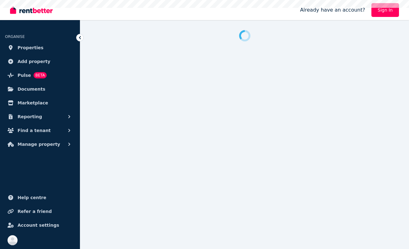  What do you see at coordinates (31, 10) in the screenshot?
I see `img: RentBetter` at bounding box center [31, 10].